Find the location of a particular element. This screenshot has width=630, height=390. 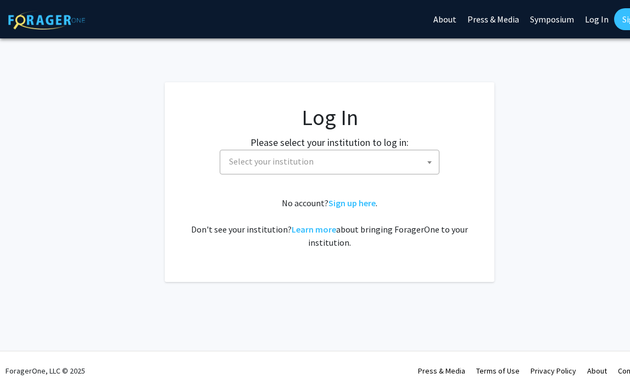

div: ForagerOne, LLC © 2025 is located at coordinates (45, 371).